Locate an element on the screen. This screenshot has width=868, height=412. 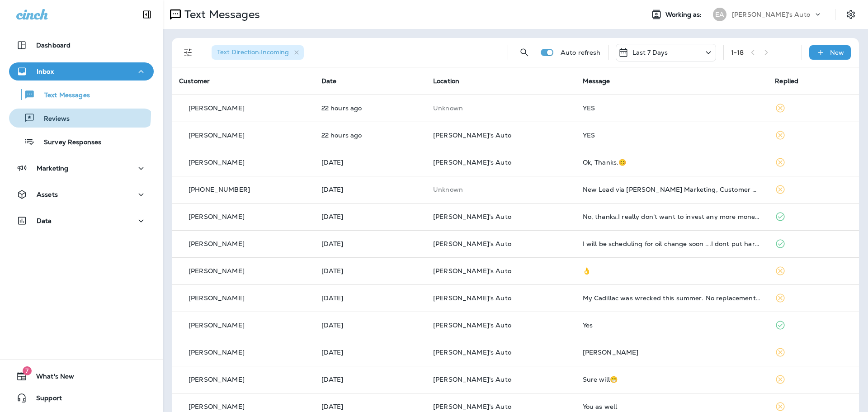
p: Sep 11, 2025 12:15 PM is located at coordinates (370, 353).